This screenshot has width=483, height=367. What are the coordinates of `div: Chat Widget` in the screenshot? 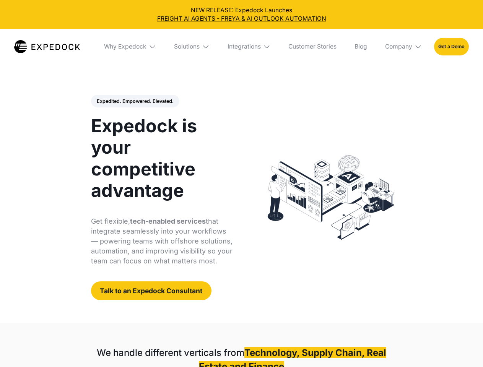 It's located at (464, 349).